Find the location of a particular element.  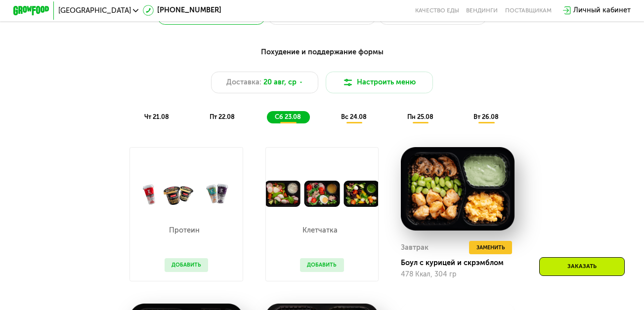

div: поставщикам is located at coordinates (528, 10).